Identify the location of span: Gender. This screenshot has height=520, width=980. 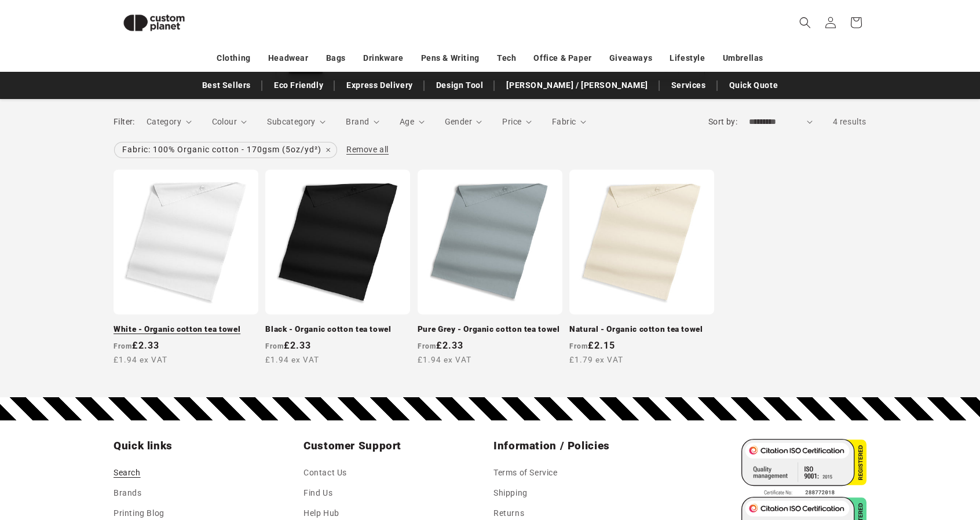
(458, 122).